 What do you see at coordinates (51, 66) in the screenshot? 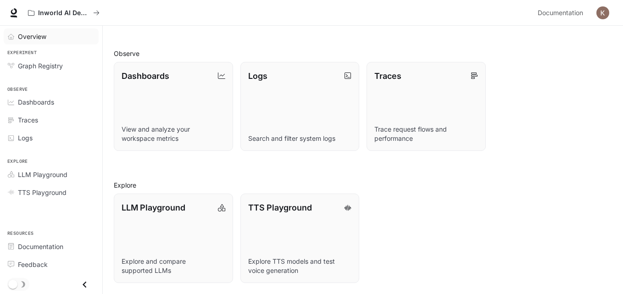
I see `a: Graph Registry` at bounding box center [51, 66].